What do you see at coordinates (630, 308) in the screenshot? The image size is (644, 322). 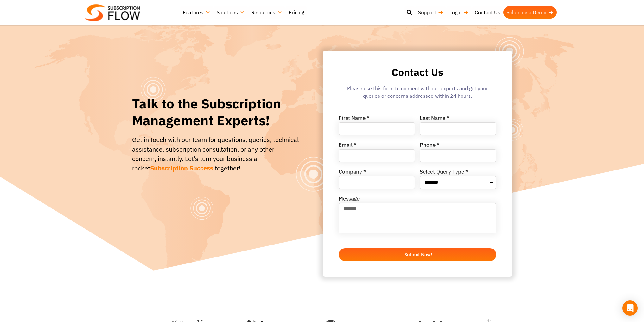 I see `div: Open Intercom Messenger` at bounding box center [630, 308].